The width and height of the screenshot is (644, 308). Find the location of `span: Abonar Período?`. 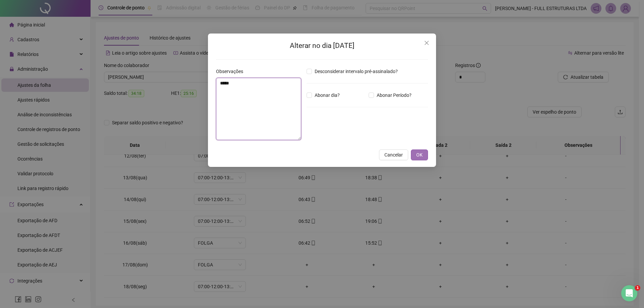

span: Abonar Período? is located at coordinates (394, 95).